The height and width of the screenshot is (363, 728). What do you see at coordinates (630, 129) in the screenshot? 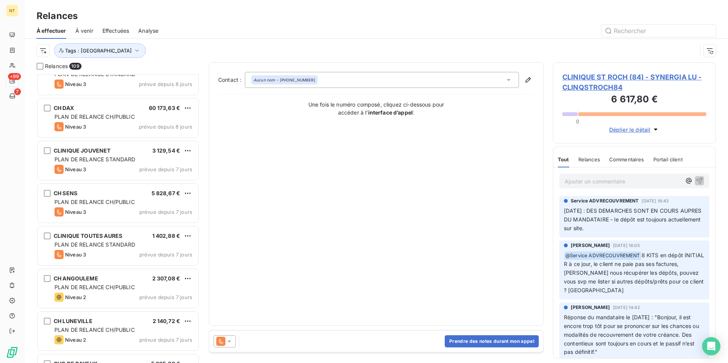
I see `span: Déplier le détail` at bounding box center [630, 129].